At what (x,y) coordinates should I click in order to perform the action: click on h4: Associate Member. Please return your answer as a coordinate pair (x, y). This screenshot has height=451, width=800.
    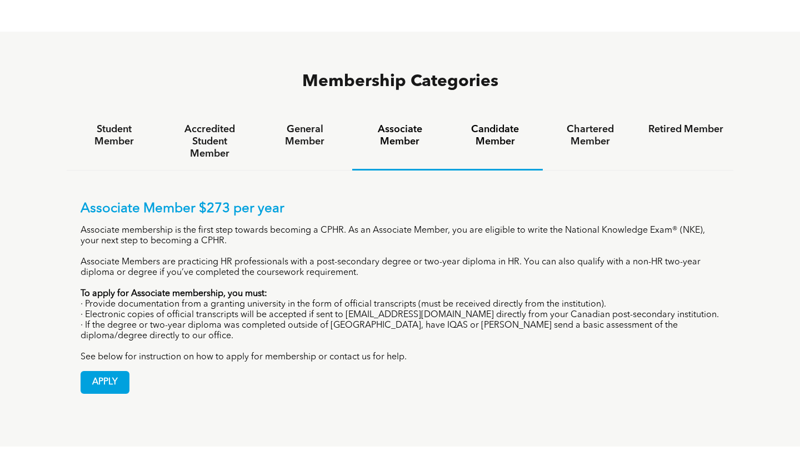
    Looking at the image, I should click on (399, 135).